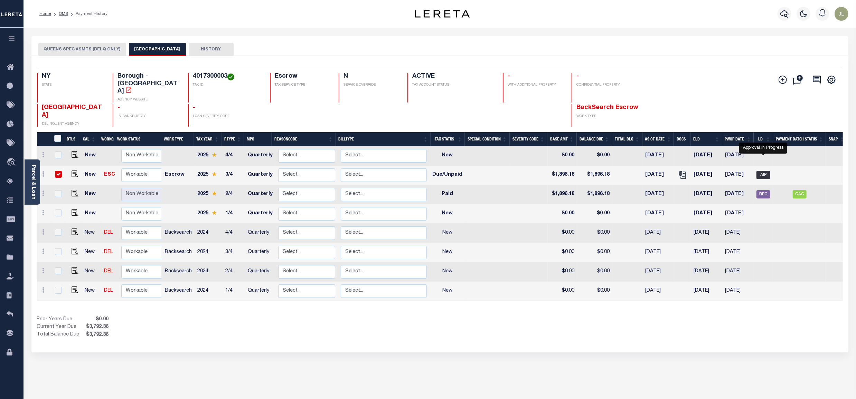 The width and height of the screenshot is (856, 399). I want to click on p: TAX ID, so click(227, 85).